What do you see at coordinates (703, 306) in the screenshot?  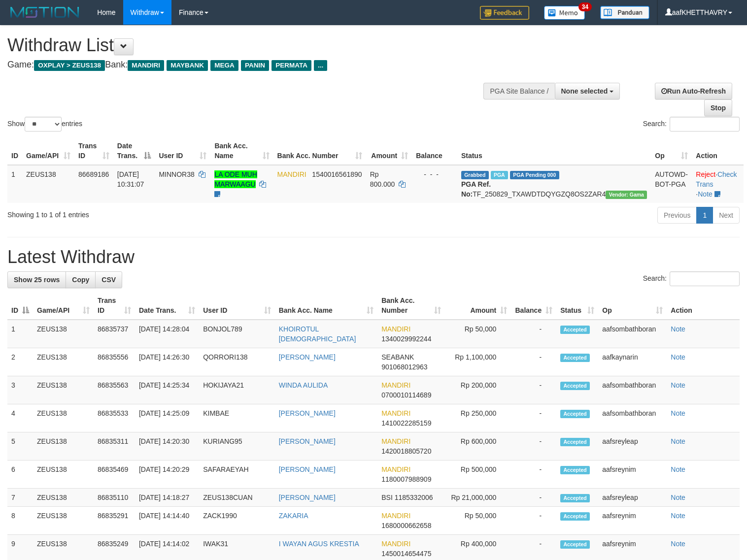 I see `th: Action` at bounding box center [703, 306].